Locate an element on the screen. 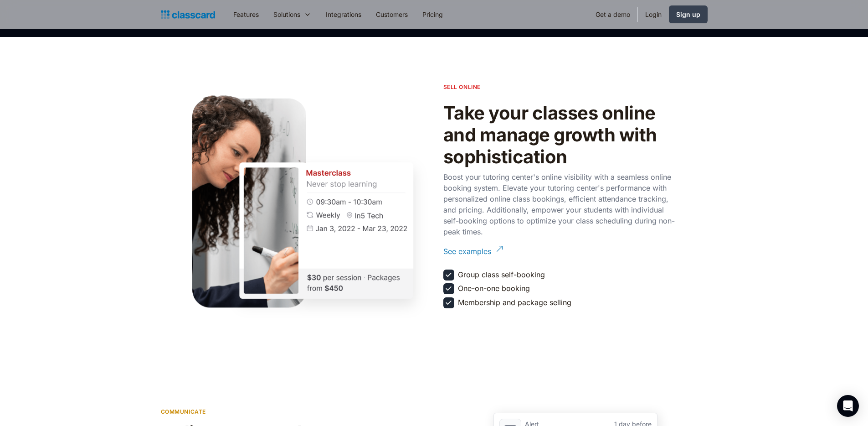  div: Open Intercom Messenger is located at coordinates (848, 406).